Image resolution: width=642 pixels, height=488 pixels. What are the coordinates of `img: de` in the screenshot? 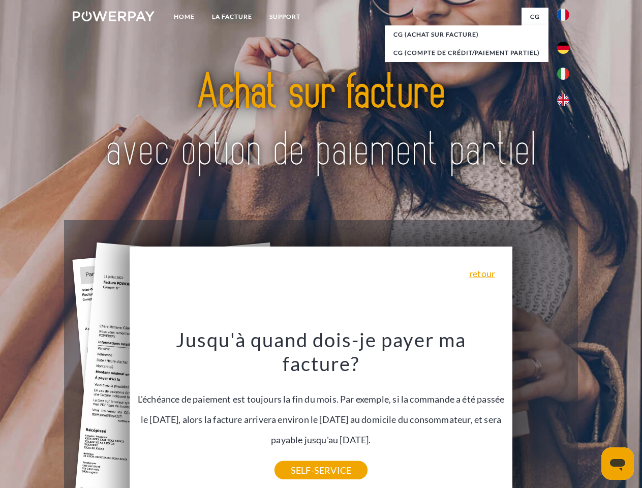 It's located at (563, 48).